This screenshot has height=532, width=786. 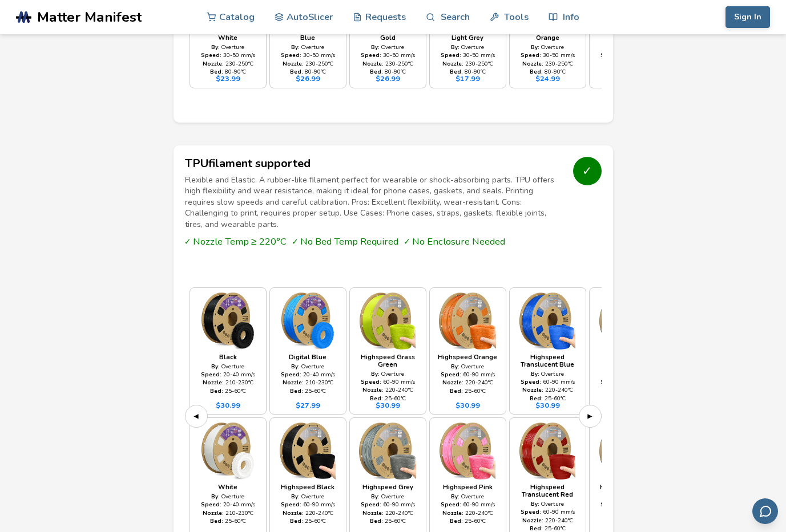 What do you see at coordinates (468, 451) in the screenshot?
I see `img: TPU - Highspeed Pink` at bounding box center [468, 451].